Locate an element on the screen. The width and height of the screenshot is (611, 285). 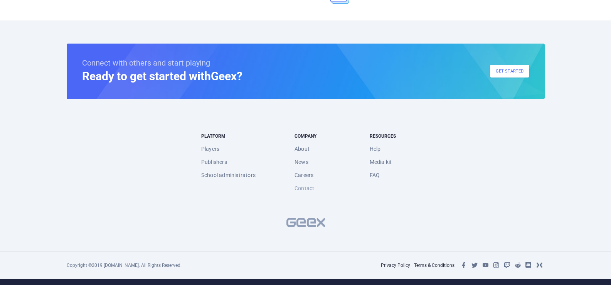
div: Company is located at coordinates (305, 136).